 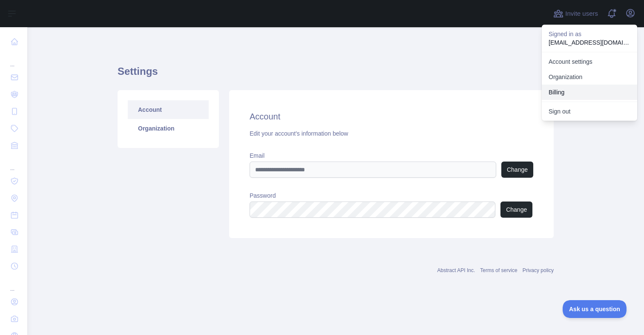 What do you see at coordinates (168, 110) in the screenshot?
I see `a: Account` at bounding box center [168, 110].